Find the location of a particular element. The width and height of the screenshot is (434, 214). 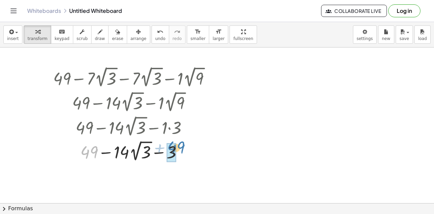

span: settings is located at coordinates (365, 39).